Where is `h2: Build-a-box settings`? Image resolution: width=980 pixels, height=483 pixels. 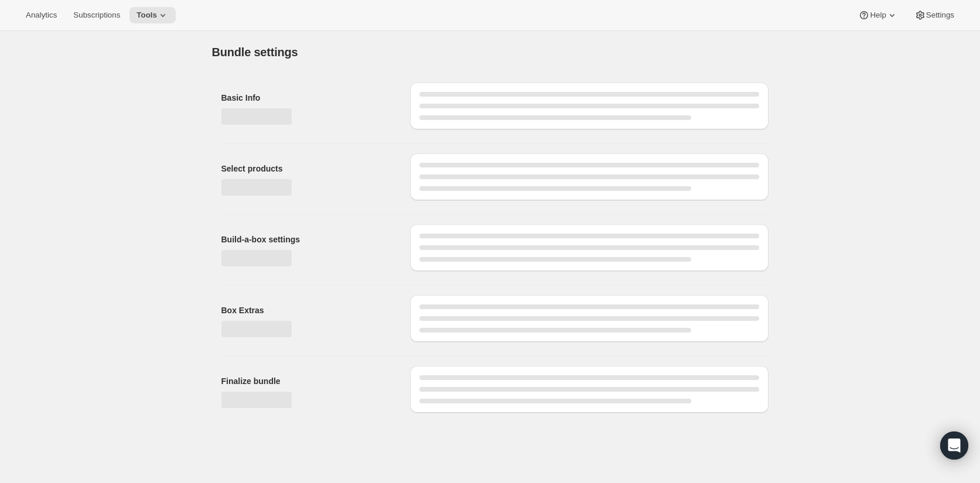
h2: Build-a-box settings is located at coordinates (306, 239).